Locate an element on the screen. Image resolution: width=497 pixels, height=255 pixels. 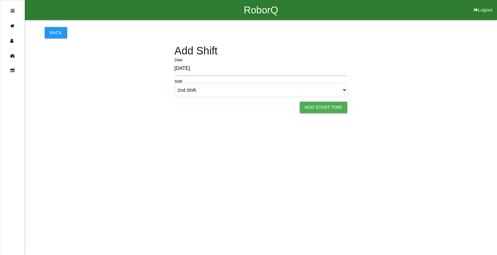
label: Date is located at coordinates (178, 60).